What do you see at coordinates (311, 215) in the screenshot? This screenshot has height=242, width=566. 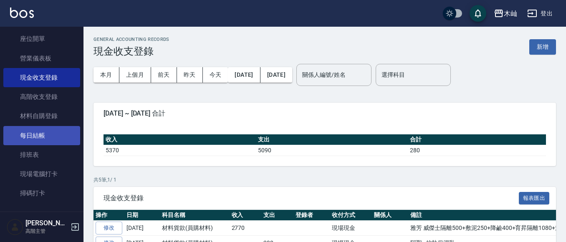 I see `th: 登錄者` at bounding box center [311, 215].